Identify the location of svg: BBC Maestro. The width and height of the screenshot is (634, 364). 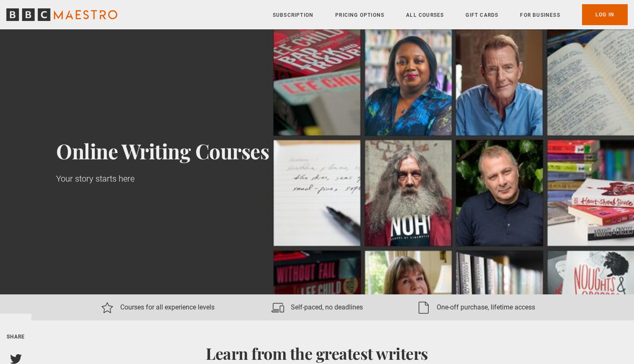
(62, 14).